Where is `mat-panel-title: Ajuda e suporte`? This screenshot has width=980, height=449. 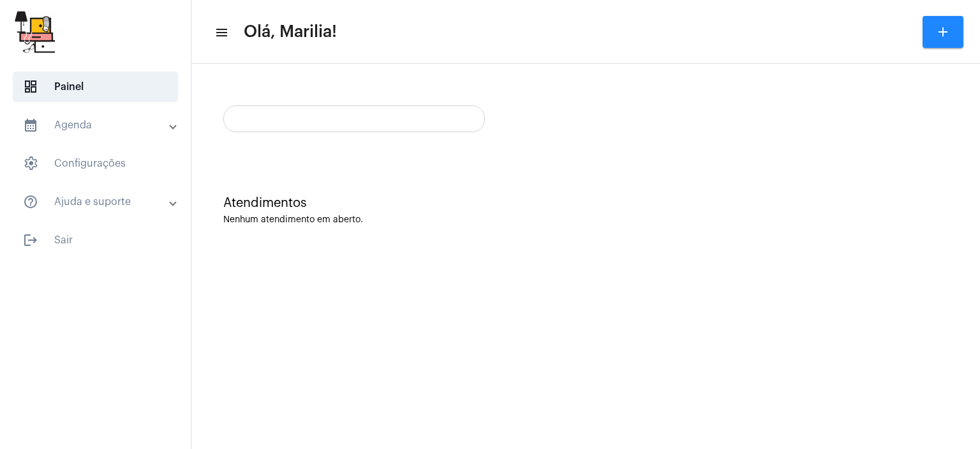 mat-panel-title: Ajuda e suporte is located at coordinates (96, 202).